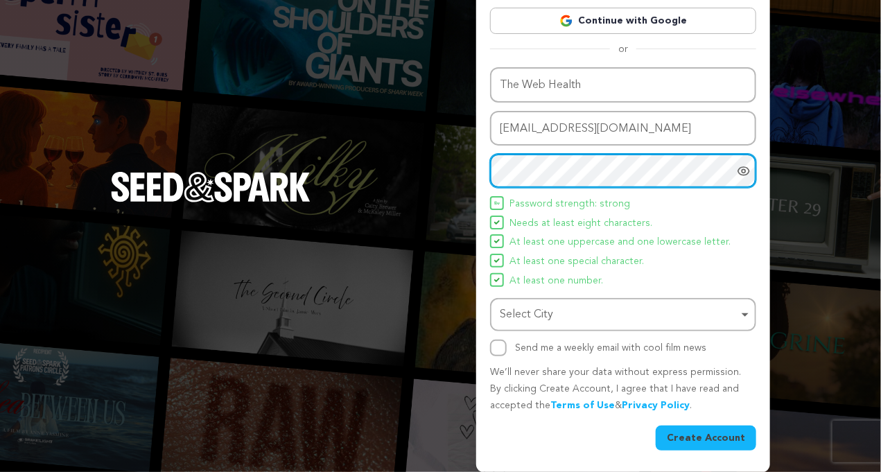 The height and width of the screenshot is (472, 881). What do you see at coordinates (656, 405) in the screenshot?
I see `a: Privacy Policy` at bounding box center [656, 405].